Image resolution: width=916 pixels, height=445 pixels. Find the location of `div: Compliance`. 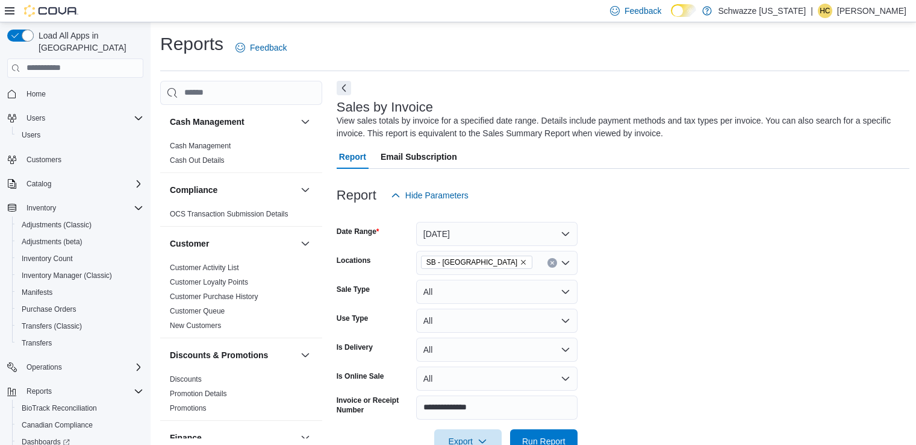

div: Compliance is located at coordinates (241, 216).